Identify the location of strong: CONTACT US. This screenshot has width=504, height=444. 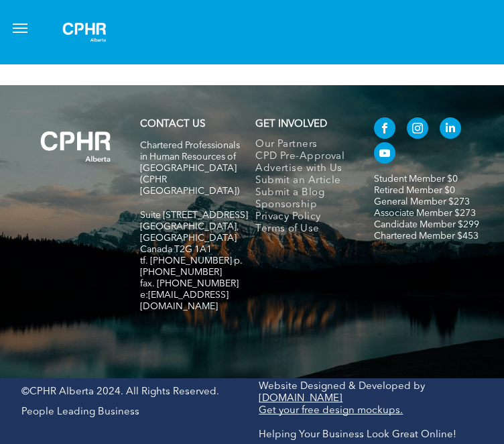
(172, 124).